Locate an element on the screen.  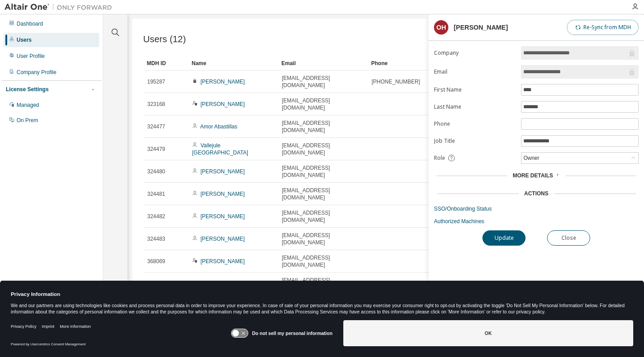
div: Company Profile is located at coordinates (37, 73).